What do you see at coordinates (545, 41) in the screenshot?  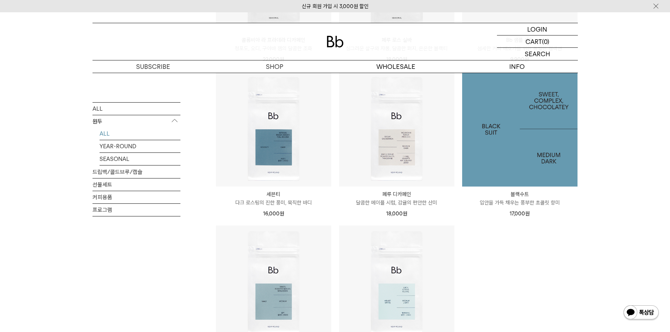 I see `p: (0)` at bounding box center [545, 41].